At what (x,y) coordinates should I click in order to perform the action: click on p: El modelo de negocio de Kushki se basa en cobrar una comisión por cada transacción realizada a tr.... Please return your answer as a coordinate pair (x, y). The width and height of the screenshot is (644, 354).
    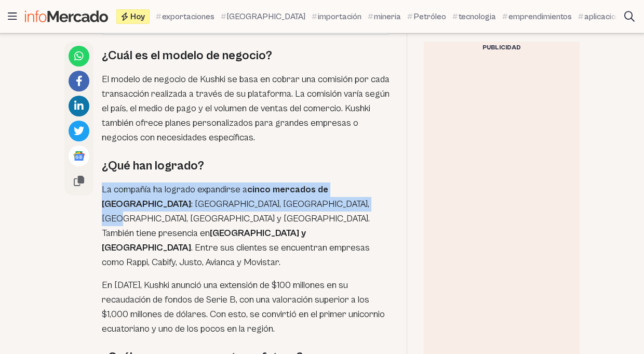
    Looking at the image, I should click on (246, 108).